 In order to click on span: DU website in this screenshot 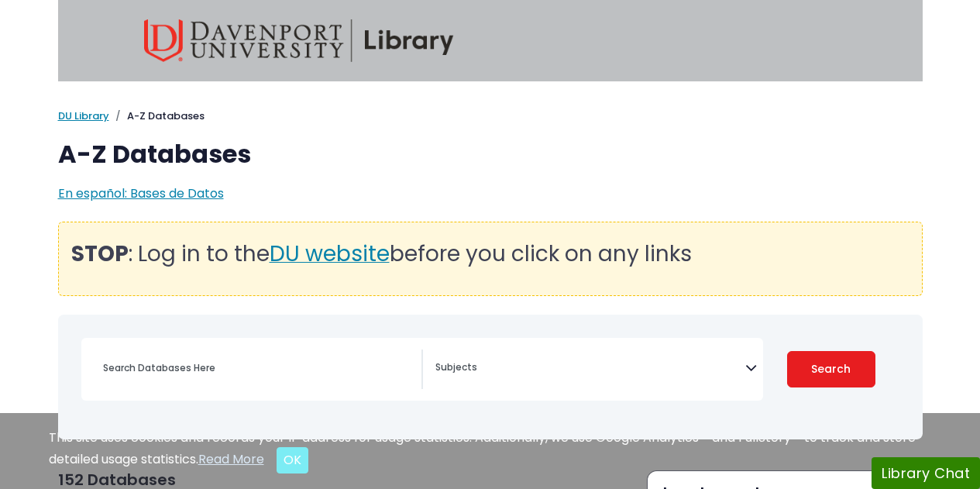, I will do `click(329, 253)`.